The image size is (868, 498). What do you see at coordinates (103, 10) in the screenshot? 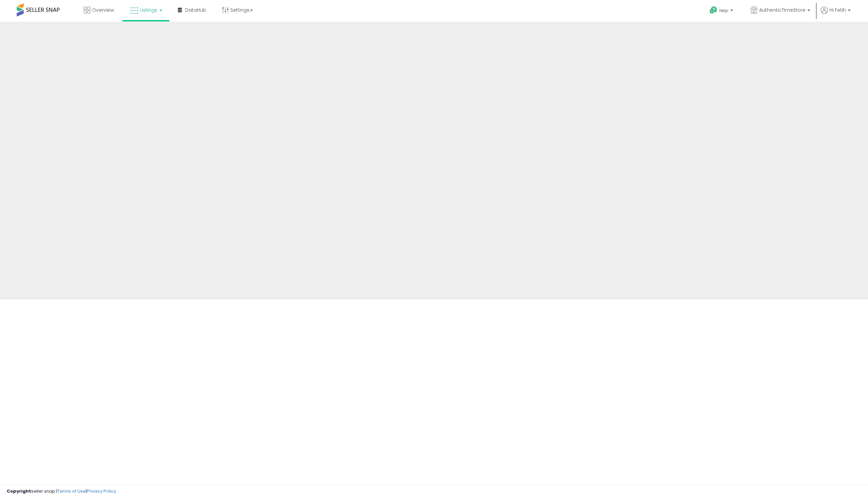
I see `span: Overview` at bounding box center [103, 10].